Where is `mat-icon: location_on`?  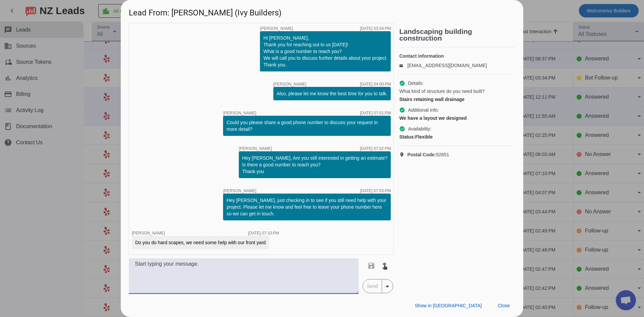
mat-icon: location_on is located at coordinates (403, 155).